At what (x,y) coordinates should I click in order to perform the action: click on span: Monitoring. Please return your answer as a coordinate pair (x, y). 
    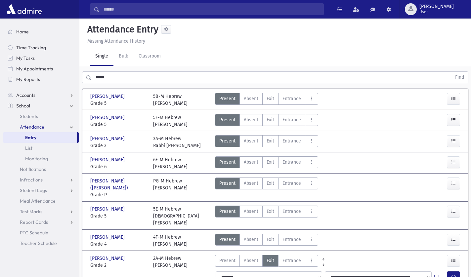
    Looking at the image, I should click on (36, 159).